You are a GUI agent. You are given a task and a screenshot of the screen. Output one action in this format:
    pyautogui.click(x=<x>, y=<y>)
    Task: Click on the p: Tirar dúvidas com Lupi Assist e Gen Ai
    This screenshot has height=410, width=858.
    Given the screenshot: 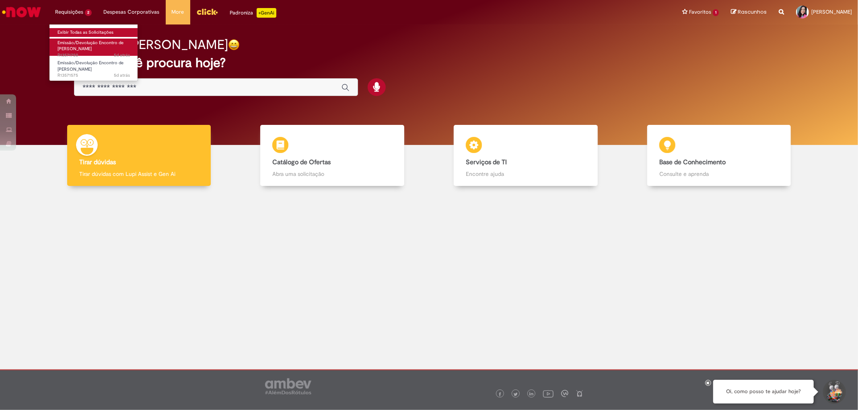 What is the action you would take?
    pyautogui.click(x=139, y=174)
    